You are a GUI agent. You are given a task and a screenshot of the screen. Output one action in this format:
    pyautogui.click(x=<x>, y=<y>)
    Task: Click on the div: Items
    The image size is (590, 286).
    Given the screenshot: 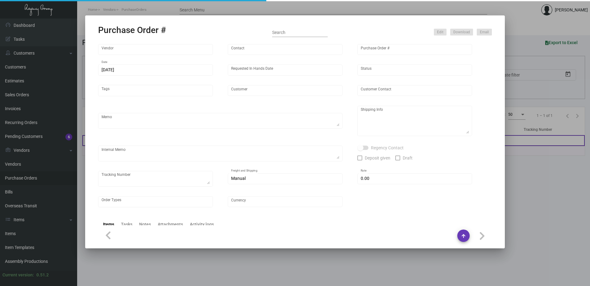 What is the action you would take?
    pyautogui.click(x=109, y=224)
    